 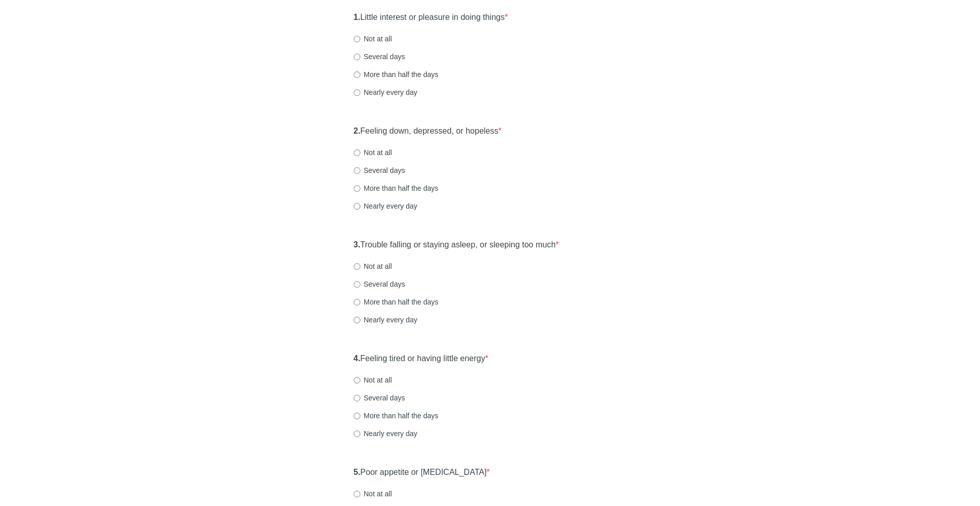 What do you see at coordinates (421, 358) in the screenshot?
I see `label: Feeling tired or having little energy` at bounding box center [421, 358].